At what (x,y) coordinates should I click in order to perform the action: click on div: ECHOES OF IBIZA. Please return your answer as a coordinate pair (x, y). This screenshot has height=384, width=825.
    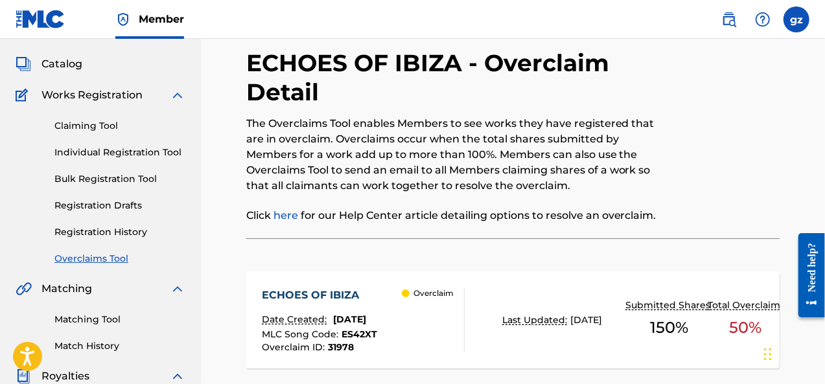
    Looking at the image, I should click on (320, 296).